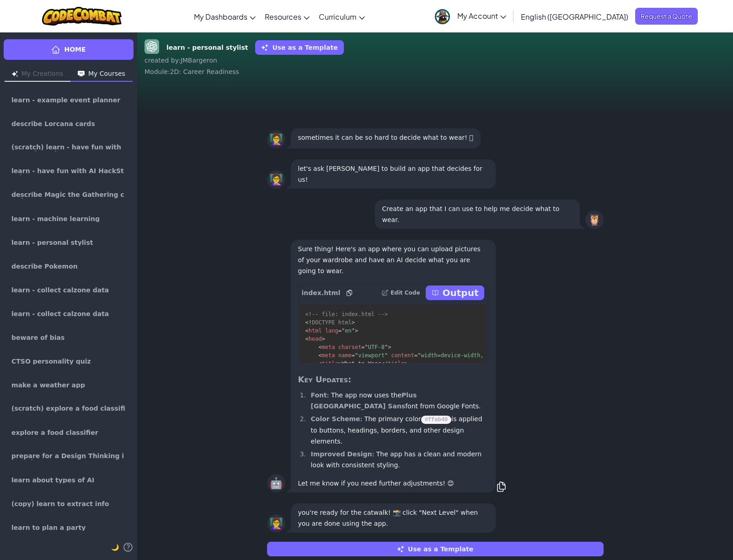  What do you see at coordinates (372, 355) in the screenshot?
I see `span: viewport` at bounding box center [372, 355].